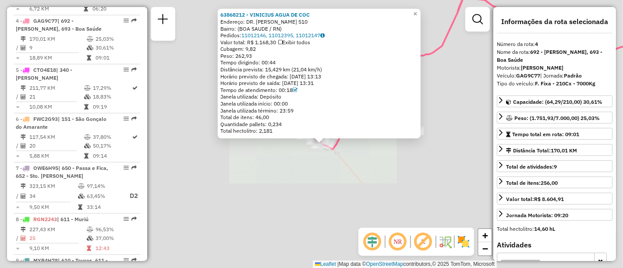  What do you see at coordinates (555, 76) in the screenshot?
I see `div: Veículo:` at bounding box center [555, 76].